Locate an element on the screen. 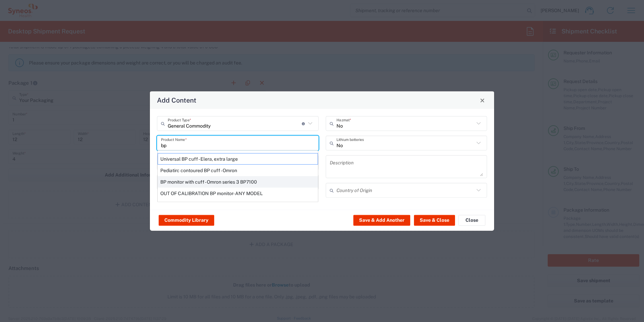 Image resolution: width=644 pixels, height=322 pixels. button: Commodity Library is located at coordinates (186, 220).